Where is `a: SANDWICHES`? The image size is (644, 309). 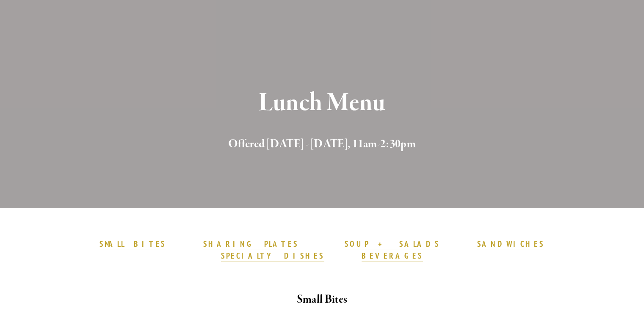 a: SANDWICHES is located at coordinates (511, 244).